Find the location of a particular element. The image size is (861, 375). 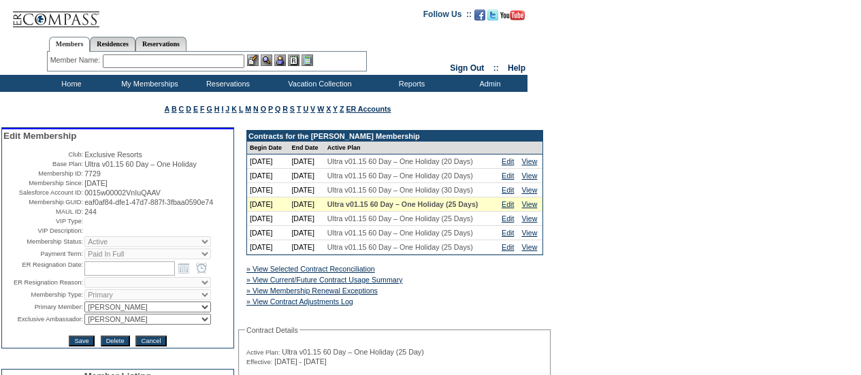

td: Home is located at coordinates (69, 83).